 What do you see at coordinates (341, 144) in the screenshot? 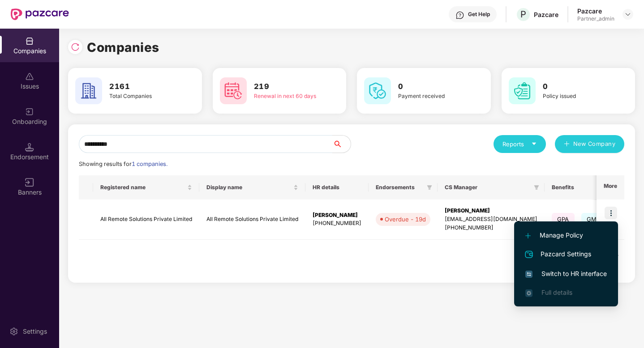
I see `span: search` at bounding box center [341, 144].